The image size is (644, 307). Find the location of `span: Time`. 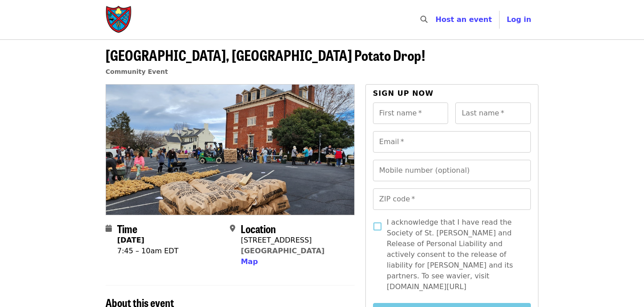

span: Time is located at coordinates (127, 228).